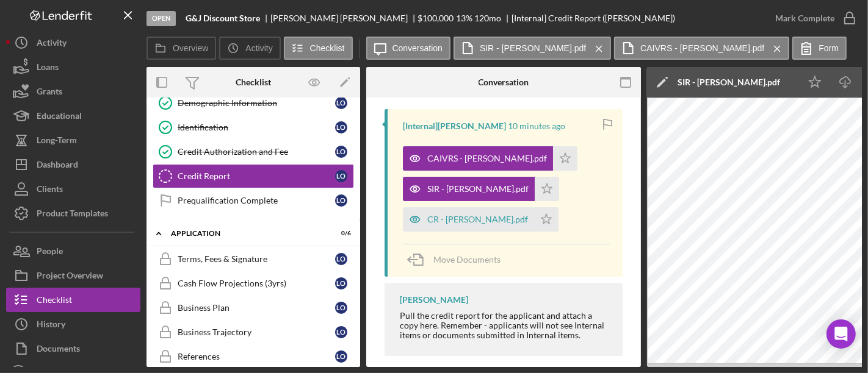 This screenshot has width=868, height=373. Describe the element at coordinates (73, 251) in the screenshot. I see `a: People` at that location.